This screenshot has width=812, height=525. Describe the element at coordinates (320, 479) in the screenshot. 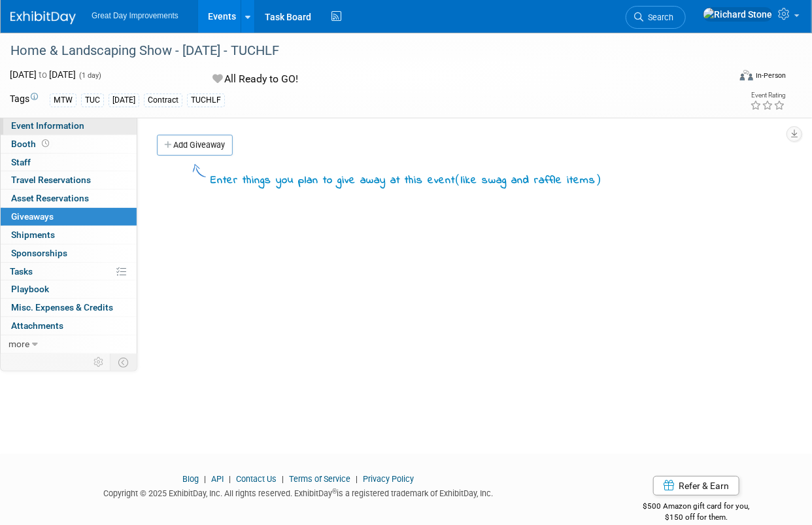

I see `a: Terms of Service` at that location.